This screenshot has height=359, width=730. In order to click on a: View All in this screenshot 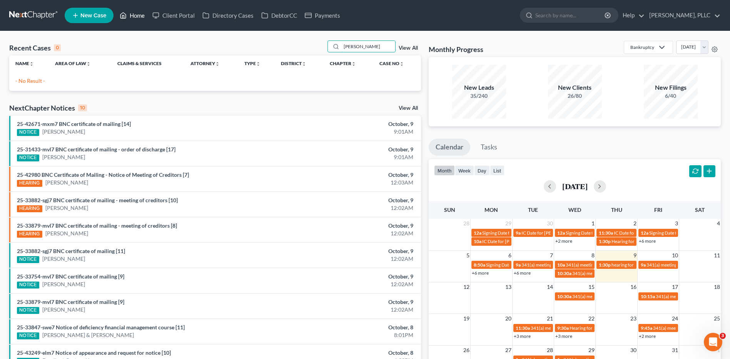, I will do `click(408, 108)`.